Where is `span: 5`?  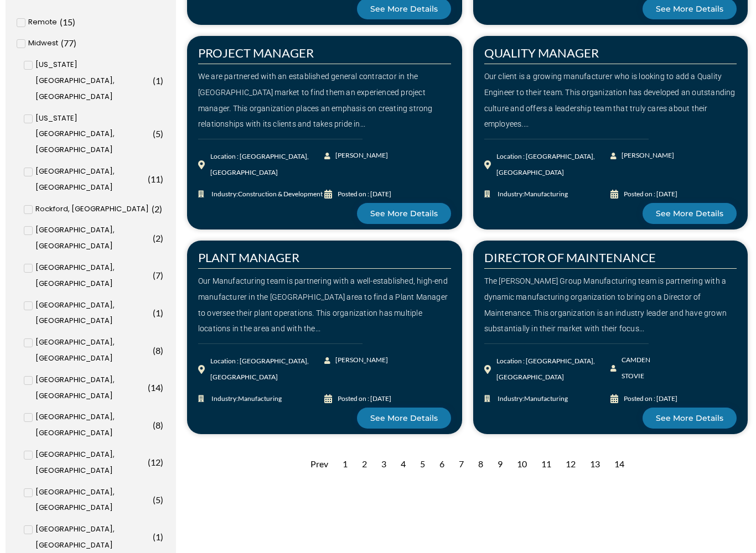 span: 5 is located at coordinates (157, 500).